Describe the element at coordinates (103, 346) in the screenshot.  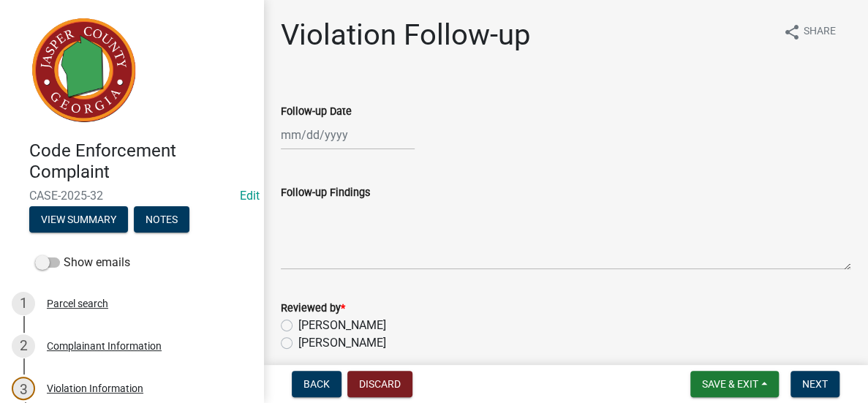
I see `div: Complainant Information` at that location.